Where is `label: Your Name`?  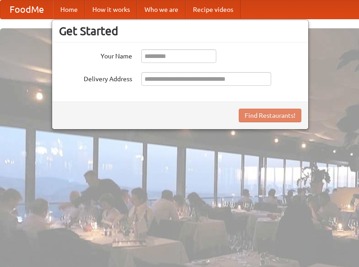
label: Your Name is located at coordinates (96, 55).